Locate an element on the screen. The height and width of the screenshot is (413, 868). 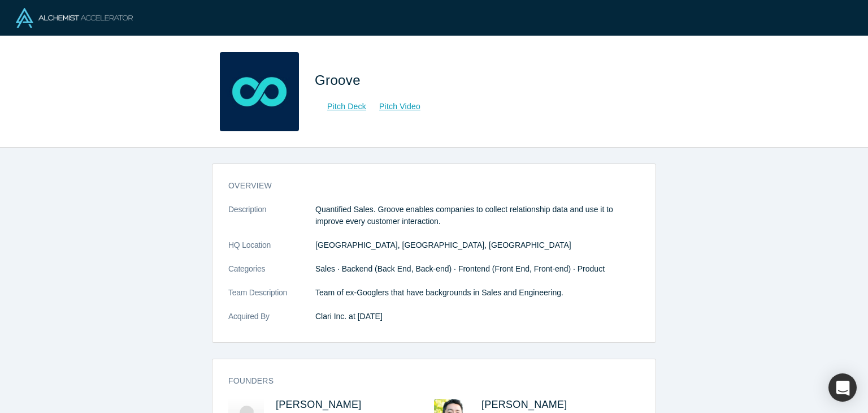
a: Pitch Video is located at coordinates (394, 106).